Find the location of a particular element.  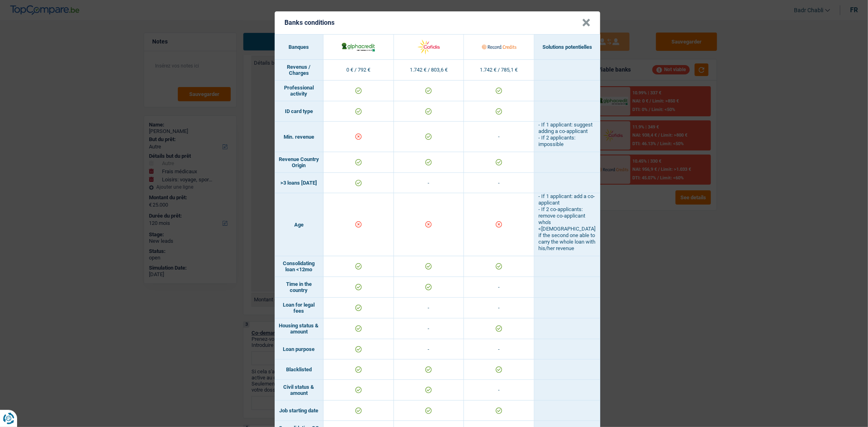

td: 1.742 € / 803,6 € is located at coordinates (429, 70).